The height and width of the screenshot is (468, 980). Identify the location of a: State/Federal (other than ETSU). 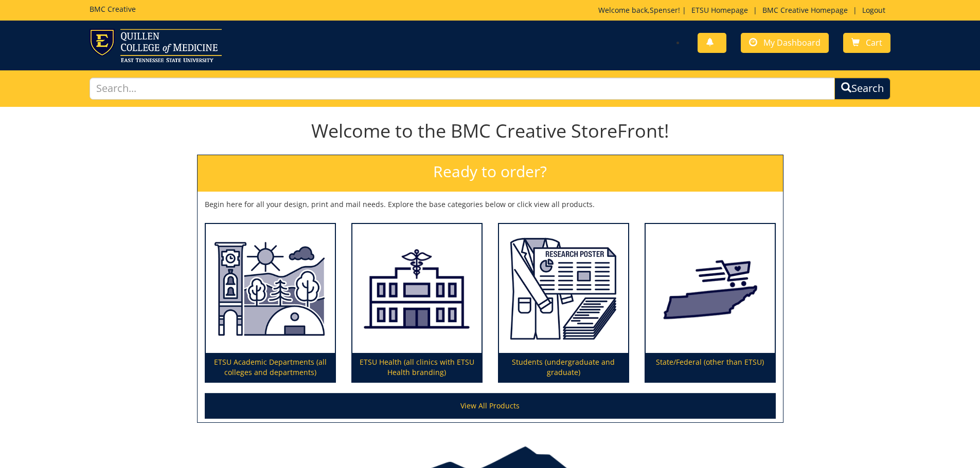
(710, 304).